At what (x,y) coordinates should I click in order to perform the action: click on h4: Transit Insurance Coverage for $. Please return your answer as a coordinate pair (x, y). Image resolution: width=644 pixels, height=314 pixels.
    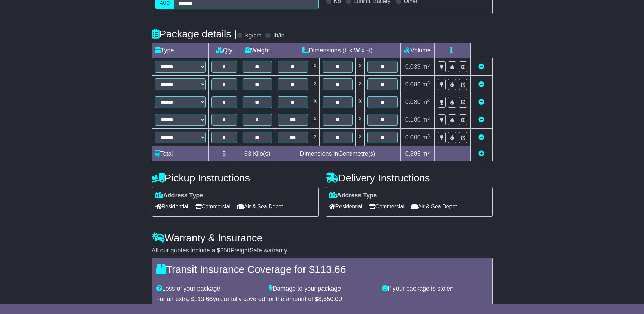
    Looking at the image, I should click on (322, 269).